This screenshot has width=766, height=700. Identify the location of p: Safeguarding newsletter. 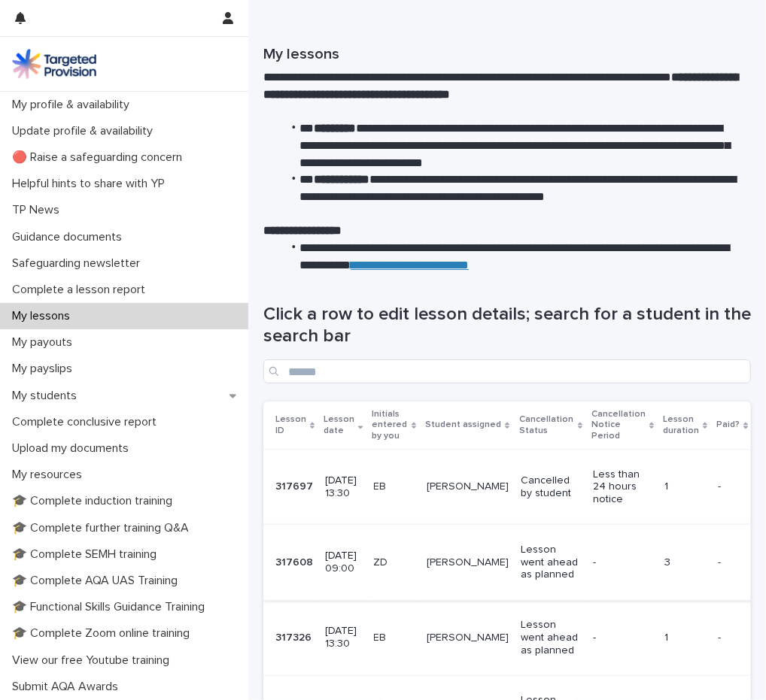
(79, 263).